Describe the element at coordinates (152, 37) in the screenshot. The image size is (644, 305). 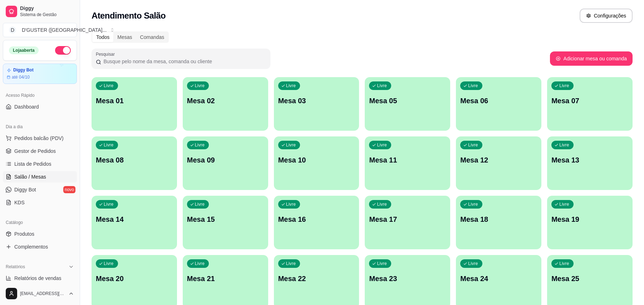
I see `div: Comandas` at that location.